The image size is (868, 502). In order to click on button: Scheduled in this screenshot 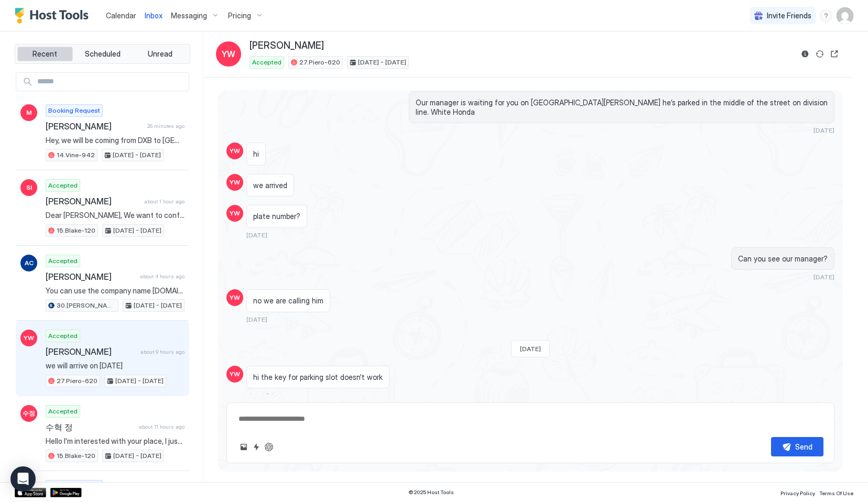, I will do `click(103, 54)`.